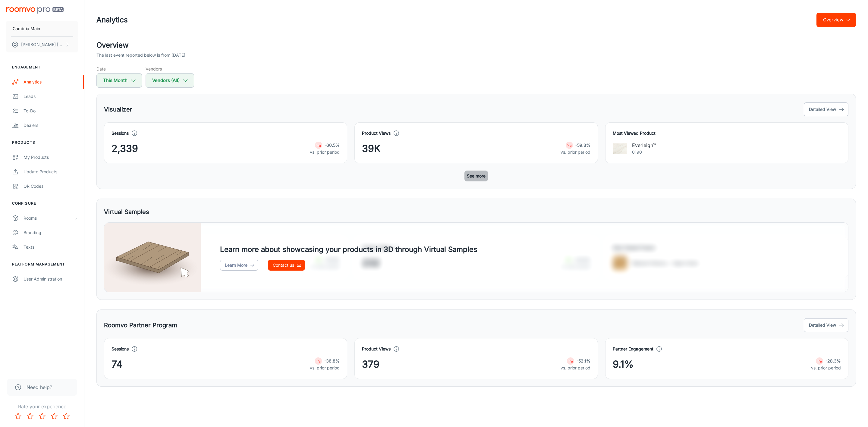 This screenshot has width=868, height=427. What do you see at coordinates (30, 416) in the screenshot?
I see `button: Rate 2 star` at bounding box center [30, 416].